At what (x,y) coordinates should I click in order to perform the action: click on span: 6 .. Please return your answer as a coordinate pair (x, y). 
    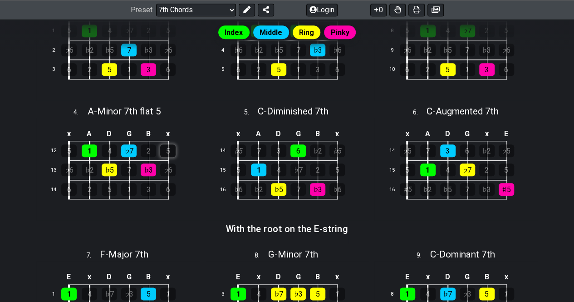
    Looking at the image, I should click on (419, 113).